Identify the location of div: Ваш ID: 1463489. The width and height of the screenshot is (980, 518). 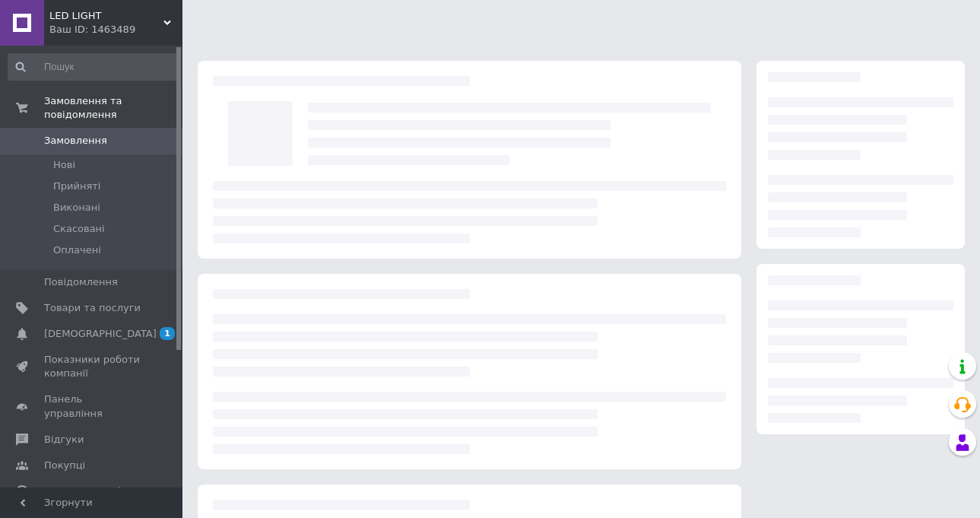
(116, 29).